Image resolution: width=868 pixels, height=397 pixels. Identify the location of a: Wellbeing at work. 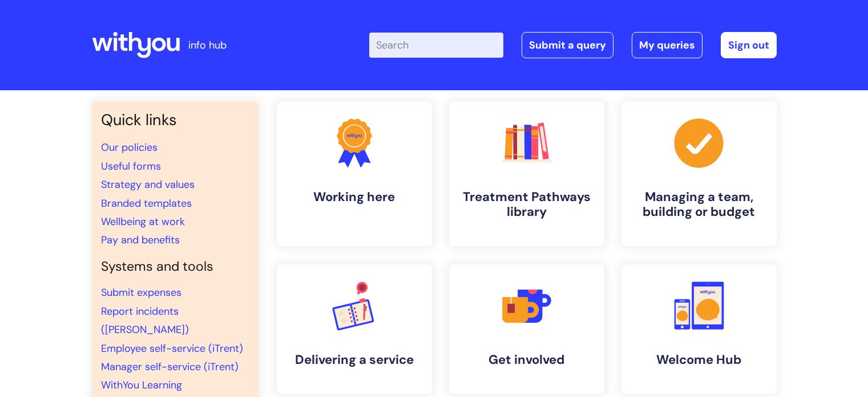
(143, 222).